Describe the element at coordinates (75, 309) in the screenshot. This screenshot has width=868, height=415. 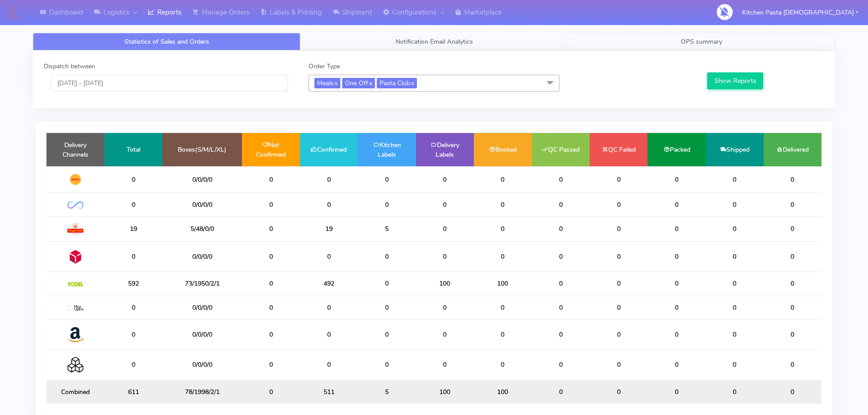
I see `img: MaxOptra` at that location.